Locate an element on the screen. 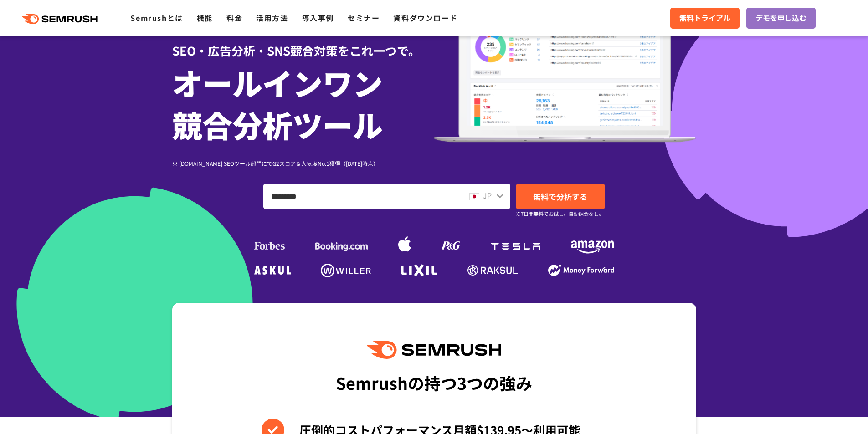  a: Semrushとは is located at coordinates (156, 18).